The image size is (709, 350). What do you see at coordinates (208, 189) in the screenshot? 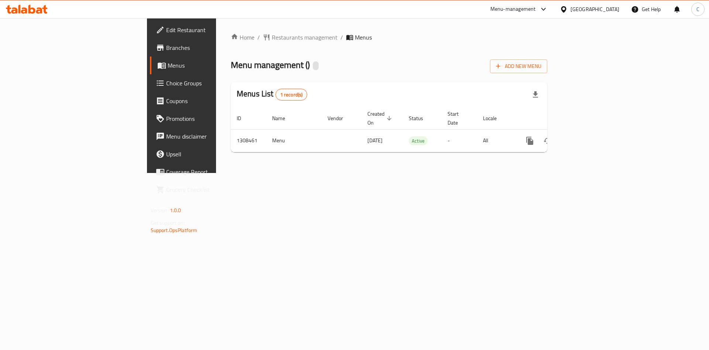
I see `a: Grocery Checklist` at bounding box center [208, 189].